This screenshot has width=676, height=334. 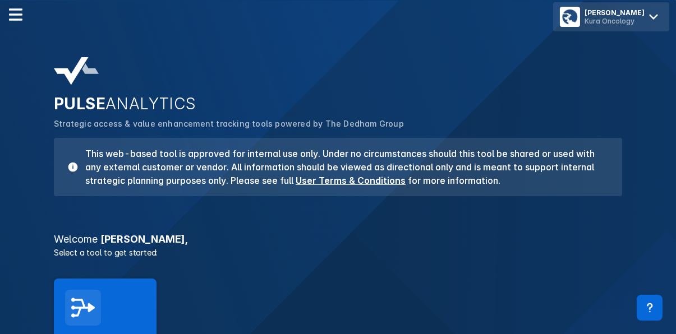 I want to click on span: Welcome, so click(x=76, y=239).